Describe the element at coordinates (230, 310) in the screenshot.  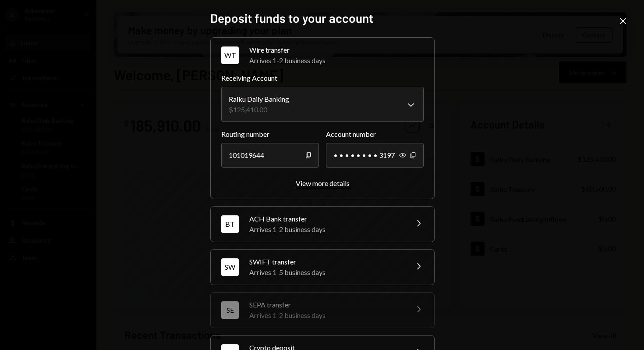
I see `div: SE` at that location.